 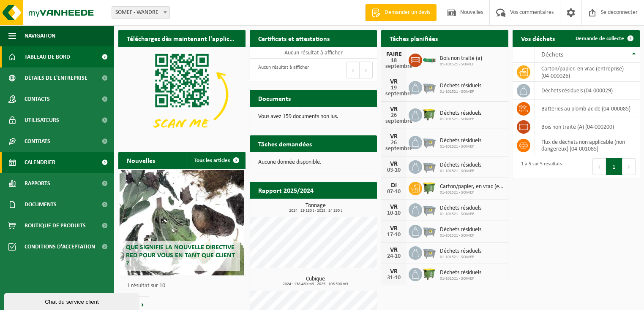 I want to click on a: Demander un devis, so click(x=401, y=13).